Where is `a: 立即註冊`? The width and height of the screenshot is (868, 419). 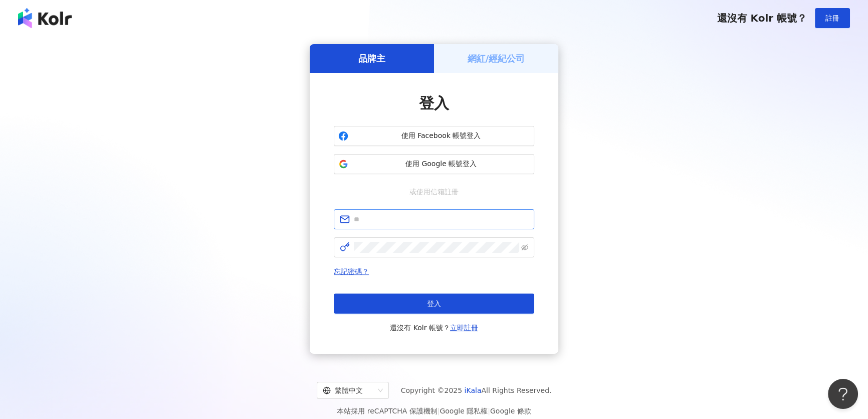
a: 立即註冊 is located at coordinates (465, 327).